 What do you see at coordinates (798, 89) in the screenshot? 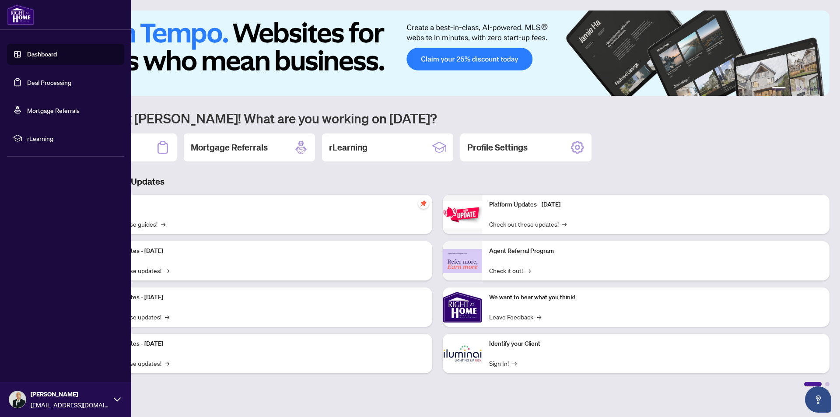
I see `button: 3` at bounding box center [798, 89].